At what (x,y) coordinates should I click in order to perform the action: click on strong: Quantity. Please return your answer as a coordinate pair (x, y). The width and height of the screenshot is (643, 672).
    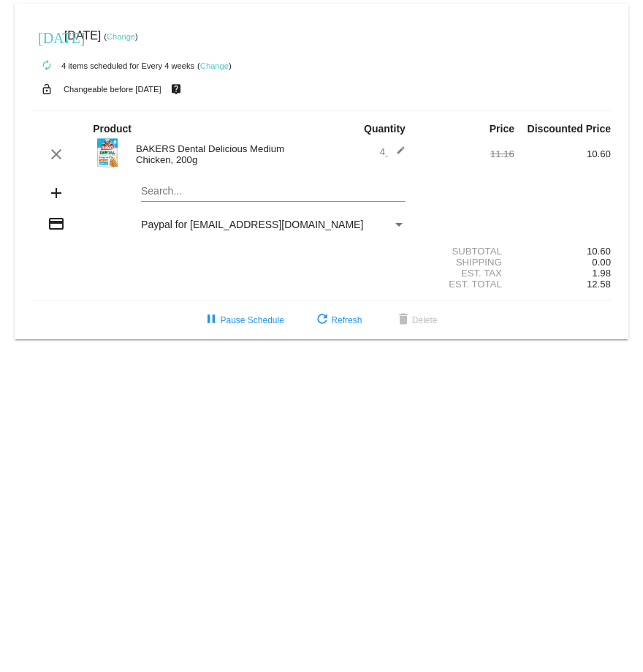
    Looking at the image, I should click on (384, 128).